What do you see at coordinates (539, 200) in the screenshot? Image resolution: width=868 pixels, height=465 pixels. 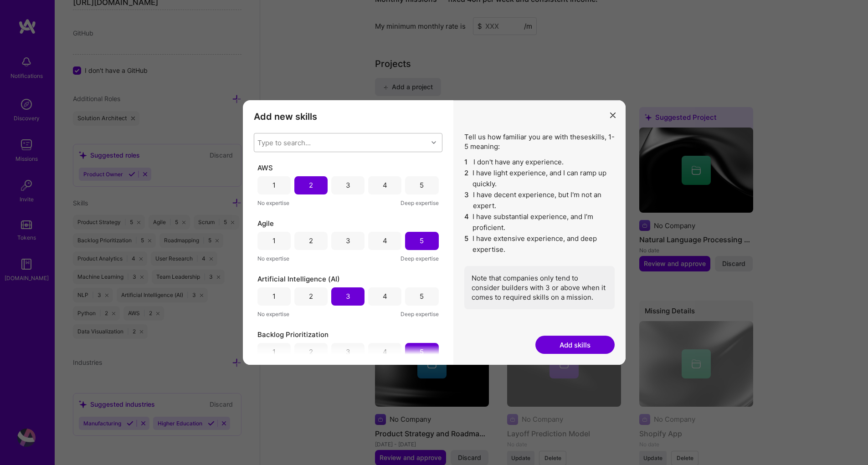 I see `li: I have decent experience, but I'm not an expert.` at bounding box center [539, 200].